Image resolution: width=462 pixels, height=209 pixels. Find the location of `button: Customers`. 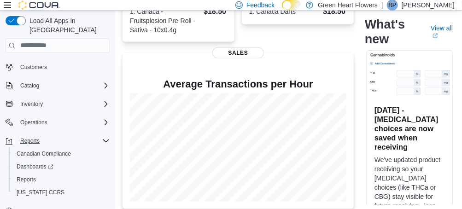

button: Customers is located at coordinates (58, 67).